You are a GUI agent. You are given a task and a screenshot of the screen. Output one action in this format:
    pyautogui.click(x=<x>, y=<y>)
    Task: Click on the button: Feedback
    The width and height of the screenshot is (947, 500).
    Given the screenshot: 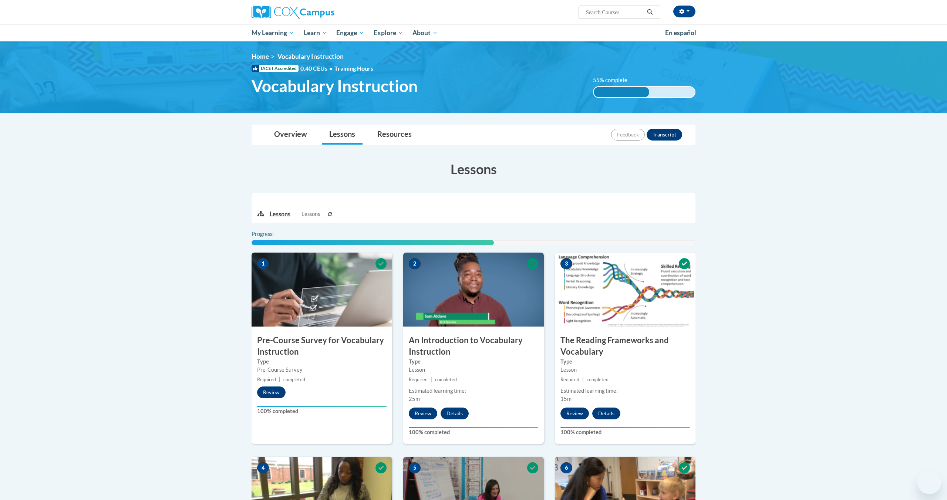 What is the action you would take?
    pyautogui.click(x=628, y=135)
    